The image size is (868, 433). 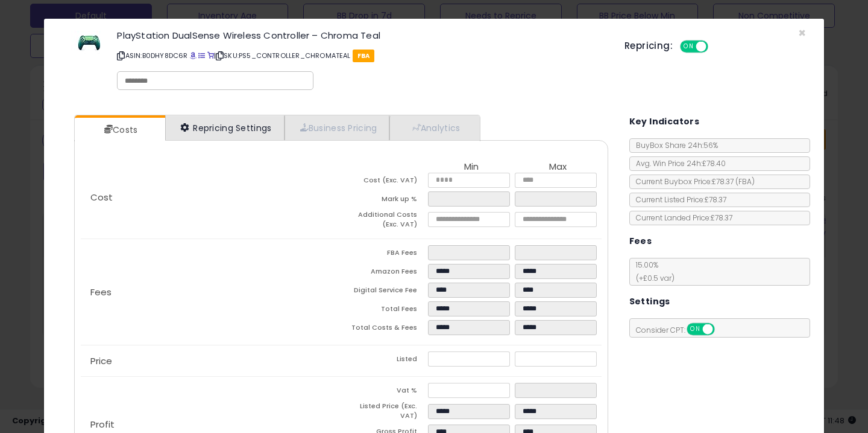 What do you see at coordinates (745, 181) in the screenshot?
I see `span: ( FBA )` at bounding box center [745, 181].